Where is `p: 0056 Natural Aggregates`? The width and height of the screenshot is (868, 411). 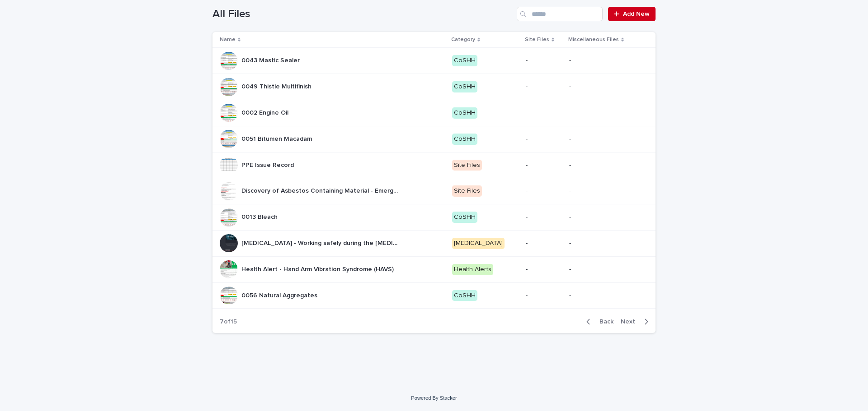
p: 0056 Natural Aggregates is located at coordinates (281, 295).